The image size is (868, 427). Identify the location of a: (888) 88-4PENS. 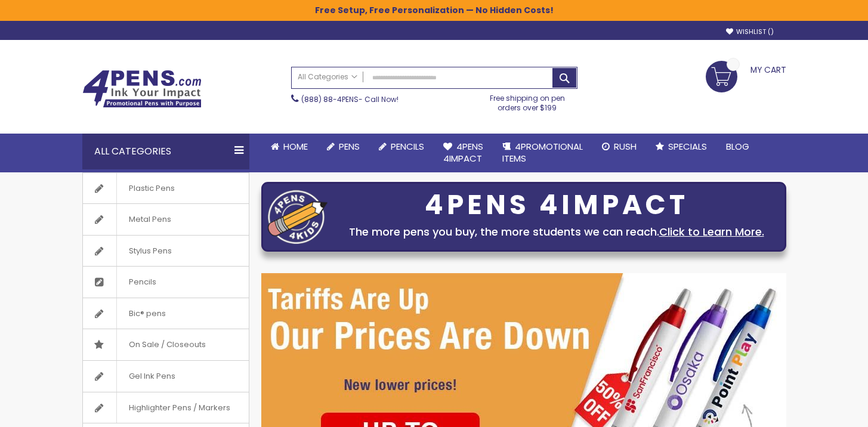
(329, 99).